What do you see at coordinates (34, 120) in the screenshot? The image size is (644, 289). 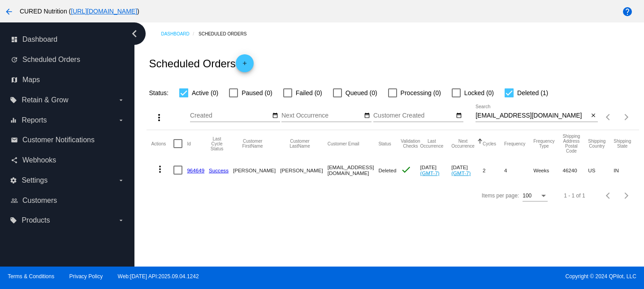 I see `span: Reports` at bounding box center [34, 120].